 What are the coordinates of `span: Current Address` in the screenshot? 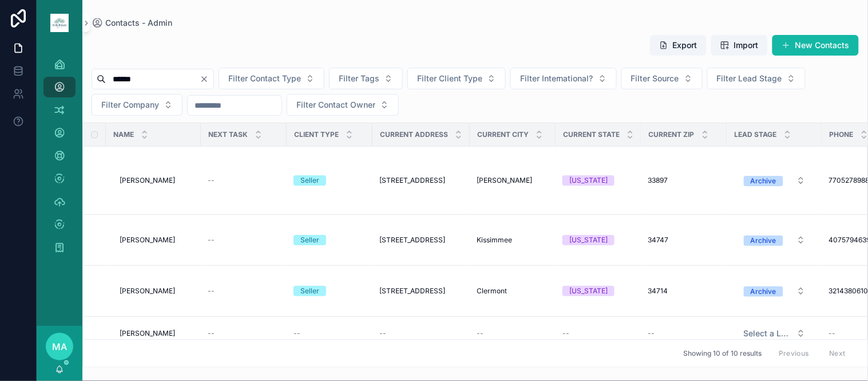 It's located at (414, 135).